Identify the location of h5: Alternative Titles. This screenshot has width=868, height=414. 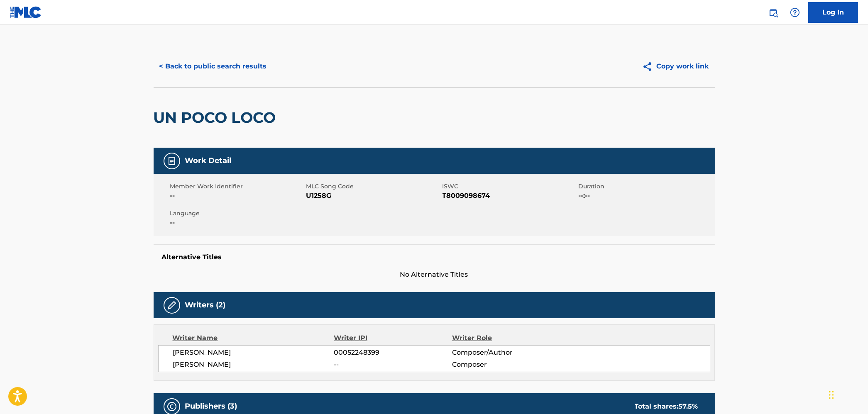
(434, 257).